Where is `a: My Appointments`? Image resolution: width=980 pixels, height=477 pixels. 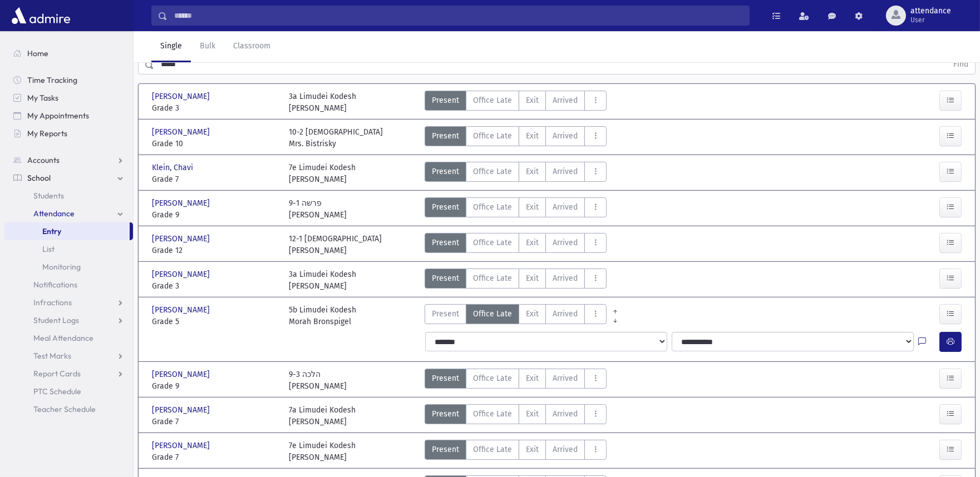 a: My Appointments is located at coordinates (68, 115).